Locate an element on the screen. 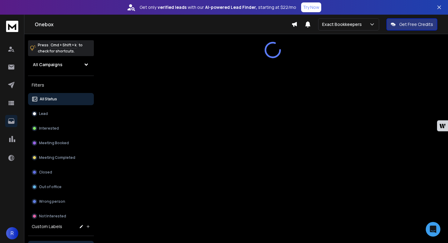 This screenshot has height=243, width=448. p: Try Now is located at coordinates (311, 7).